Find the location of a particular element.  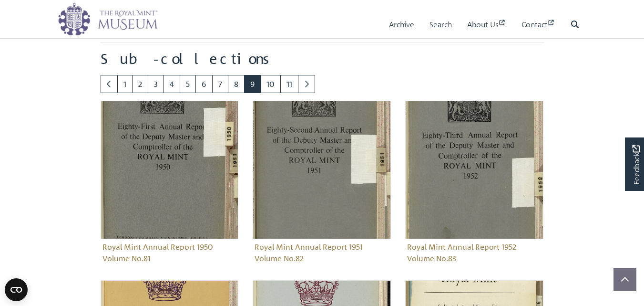

img: Royal Mint Annual Report 1952 Volume No.83 is located at coordinates (474, 170).